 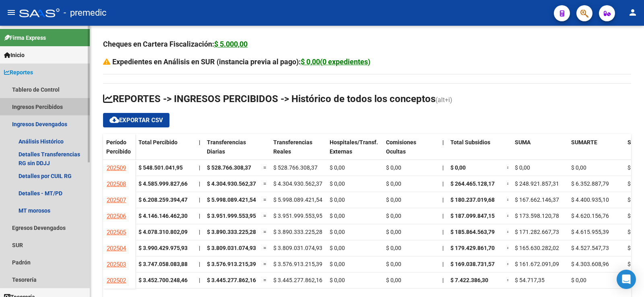 I want to click on span: Total Subsidios, so click(x=470, y=142).